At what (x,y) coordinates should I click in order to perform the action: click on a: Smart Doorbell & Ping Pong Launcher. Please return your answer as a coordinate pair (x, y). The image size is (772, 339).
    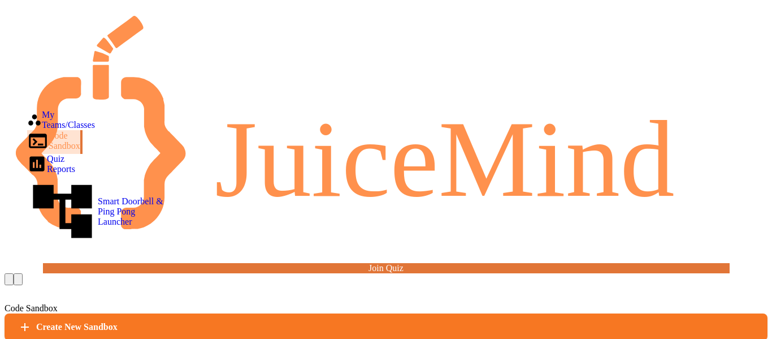
    Looking at the image, I should click on (98, 212).